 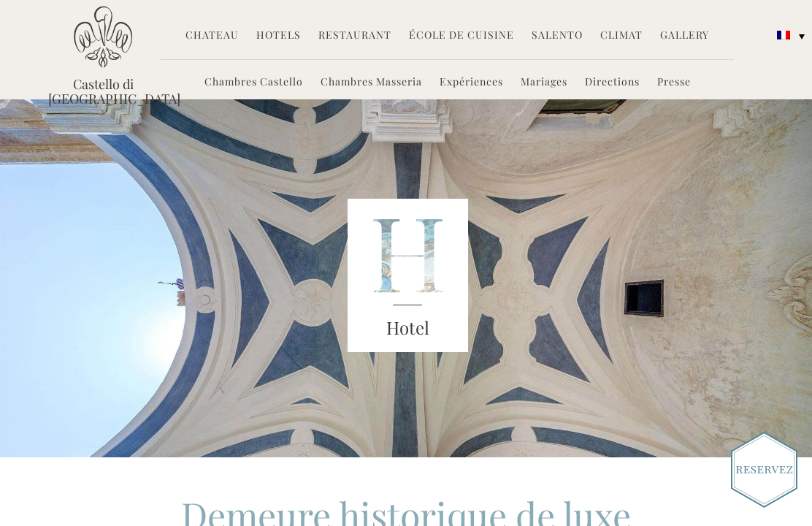 I want to click on a: École de Cuisine, so click(x=461, y=35).